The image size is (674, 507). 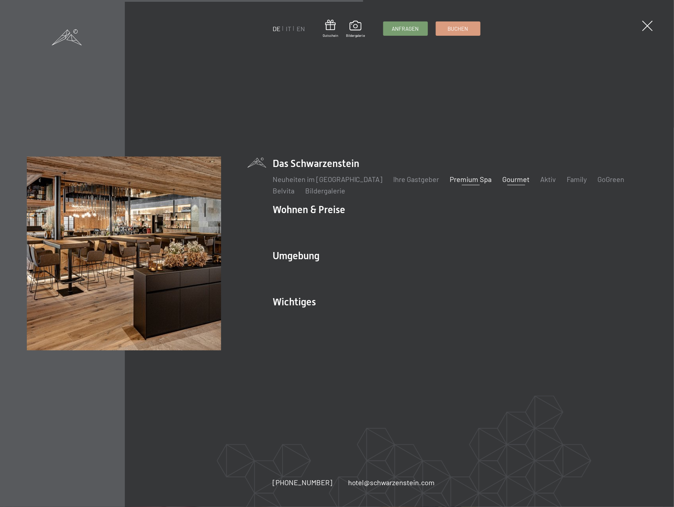 What do you see at coordinates (124, 254) in the screenshot?
I see `img: Südtiroler Küche im Hotel Schwarzenstein genießen` at bounding box center [124, 254].